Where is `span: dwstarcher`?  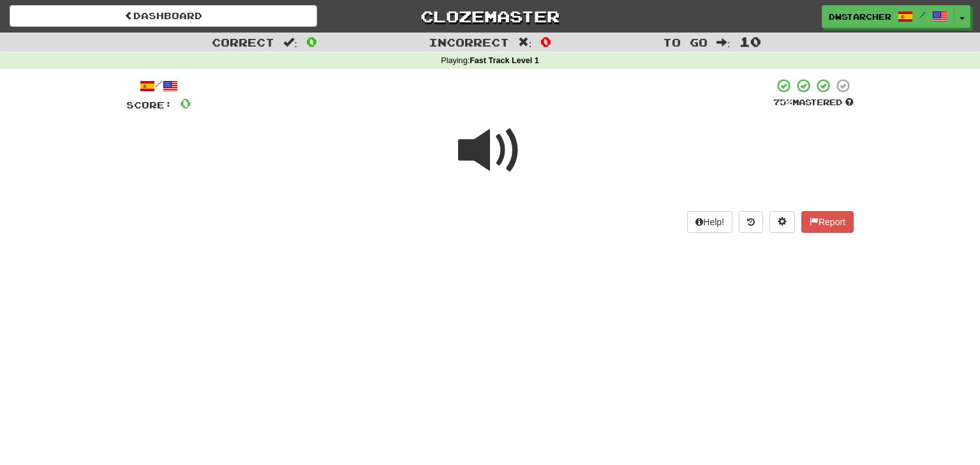 span: dwstarcher is located at coordinates (860, 17).